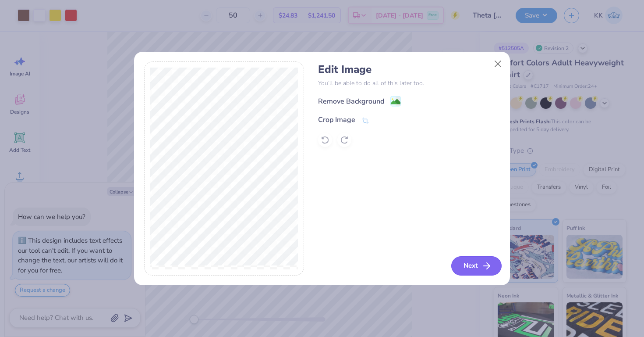 This screenshot has width=644, height=337. I want to click on div: Remove Background, so click(351, 101).